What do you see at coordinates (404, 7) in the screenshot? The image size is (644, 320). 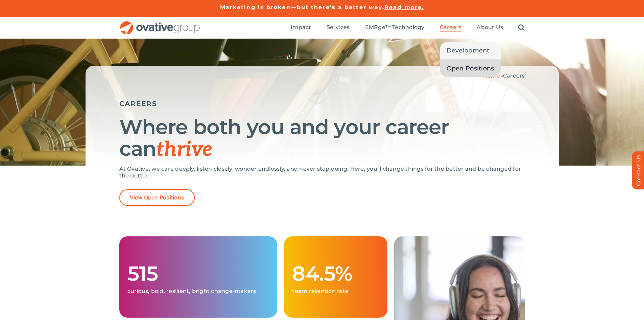 I see `span: Read more.` at bounding box center [404, 7].